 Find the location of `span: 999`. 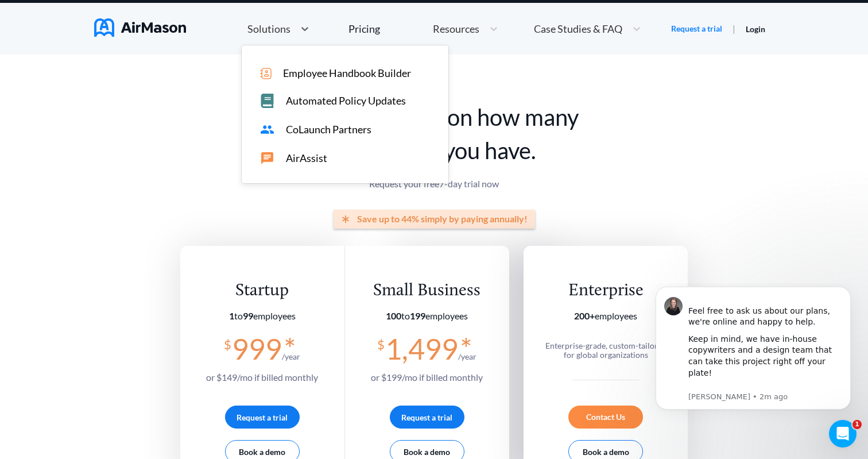

span: 999 is located at coordinates (257, 349).